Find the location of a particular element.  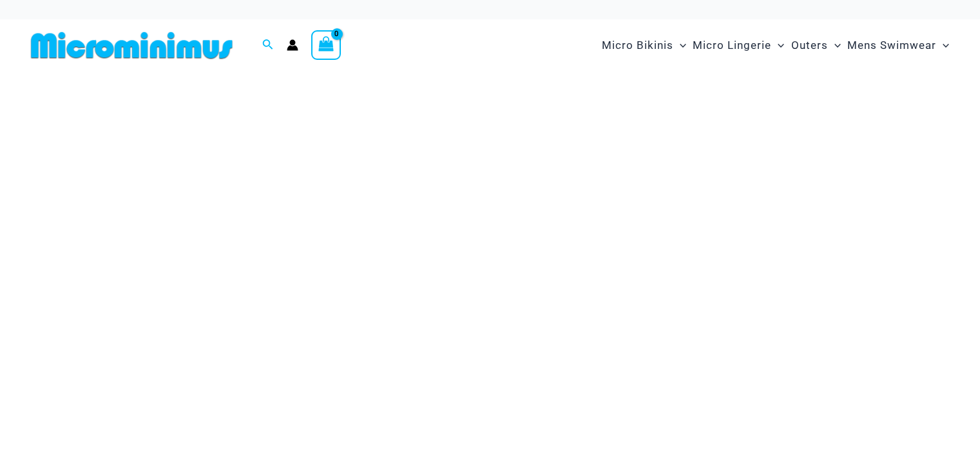

a: OutersMenu ToggleMenu Toggle is located at coordinates (816, 45).